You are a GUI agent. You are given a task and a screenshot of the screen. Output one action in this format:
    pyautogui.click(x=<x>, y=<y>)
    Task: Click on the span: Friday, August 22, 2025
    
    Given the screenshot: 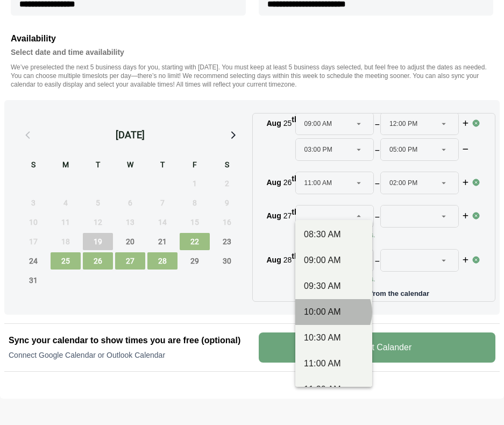 What is the action you would take?
    pyautogui.click(x=195, y=241)
    